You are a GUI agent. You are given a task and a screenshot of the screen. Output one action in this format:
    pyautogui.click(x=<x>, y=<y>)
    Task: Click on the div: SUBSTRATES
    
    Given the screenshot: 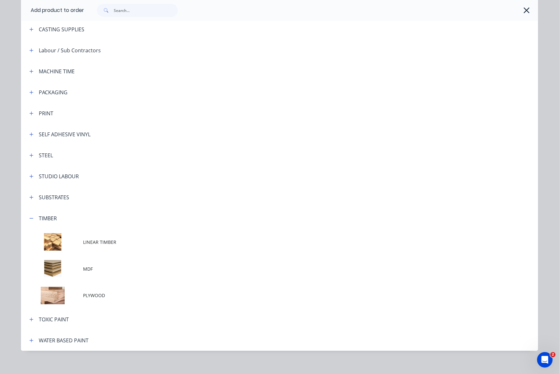 What is the action you would take?
    pyautogui.click(x=54, y=197)
    